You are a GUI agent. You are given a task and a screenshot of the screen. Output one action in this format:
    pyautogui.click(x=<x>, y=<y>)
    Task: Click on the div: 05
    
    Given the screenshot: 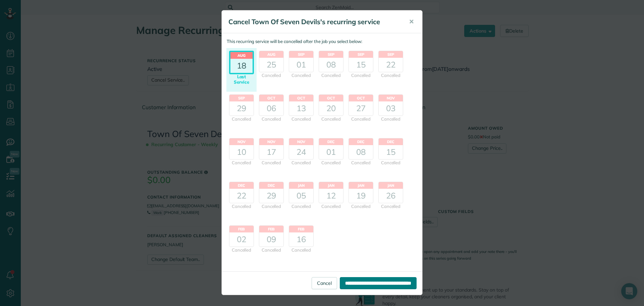 What is the action you would take?
    pyautogui.click(x=301, y=196)
    